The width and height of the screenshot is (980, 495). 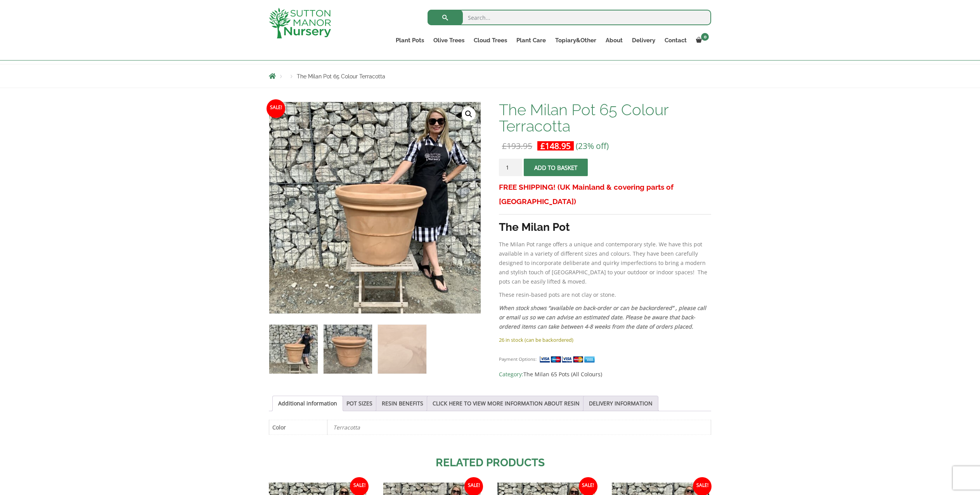 I want to click on a: Delivery, so click(x=643, y=40).